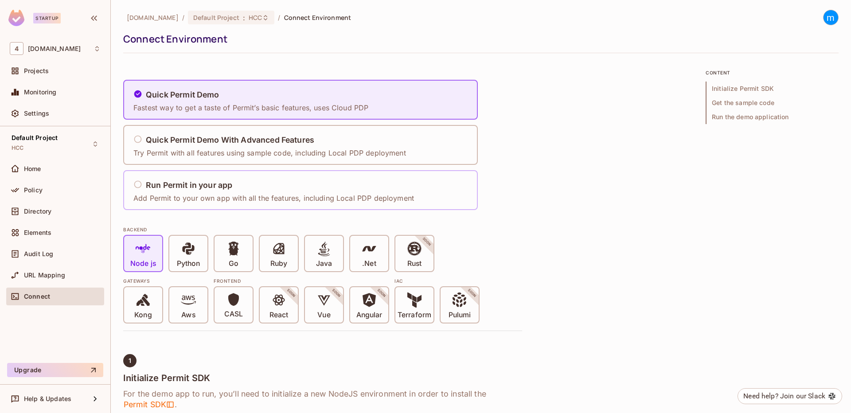 This screenshot has width=851, height=413. I want to click on span: Home, so click(32, 169).